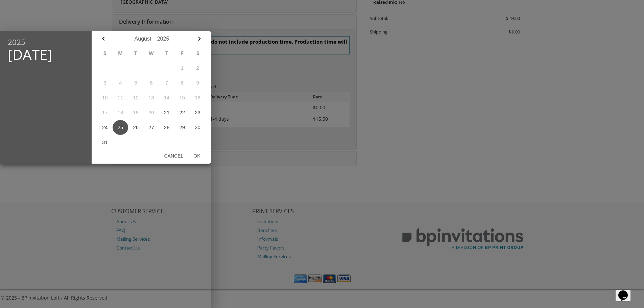  I want to click on abbr: Wednesday, so click(151, 53).